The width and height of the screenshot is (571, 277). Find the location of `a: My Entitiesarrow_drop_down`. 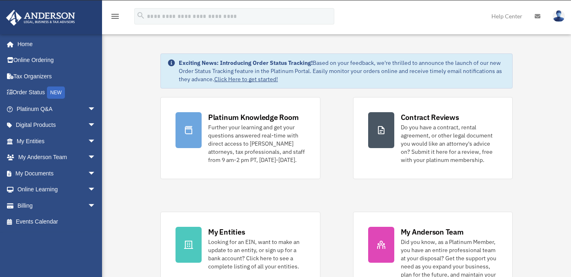

a: My Entitiesarrow_drop_down is located at coordinates (57, 141).